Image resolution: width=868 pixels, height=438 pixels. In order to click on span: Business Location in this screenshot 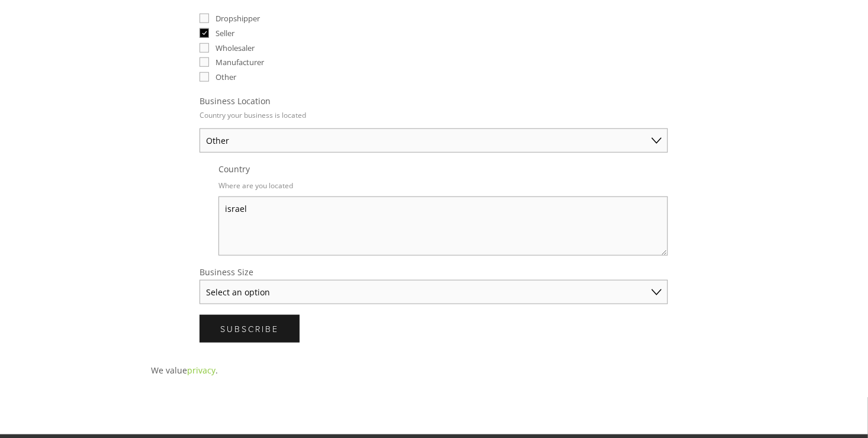, I will do `click(235, 101)`.